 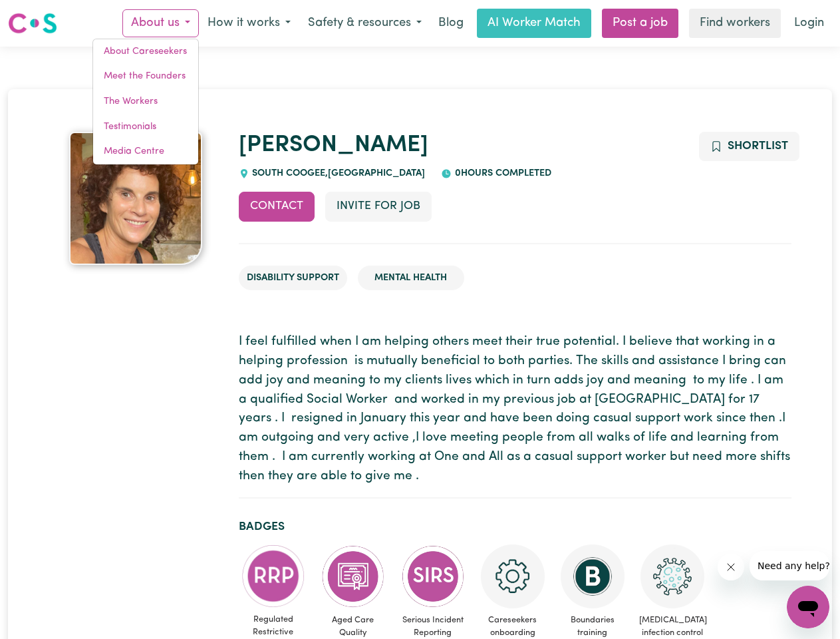 What do you see at coordinates (809, 23) in the screenshot?
I see `a: Login` at bounding box center [809, 23].